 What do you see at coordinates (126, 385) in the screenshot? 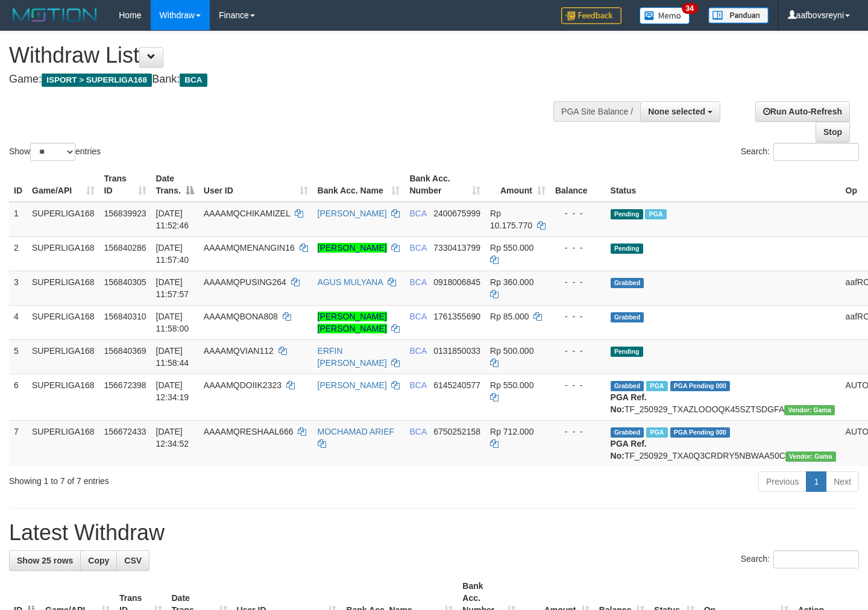
I see `span: 156672398` at bounding box center [126, 385].